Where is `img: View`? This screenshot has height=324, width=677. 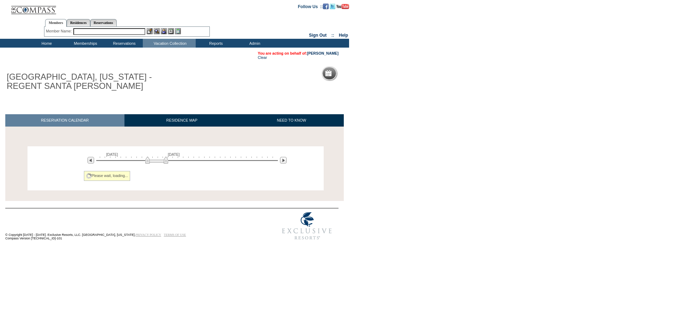 img: View is located at coordinates (157, 31).